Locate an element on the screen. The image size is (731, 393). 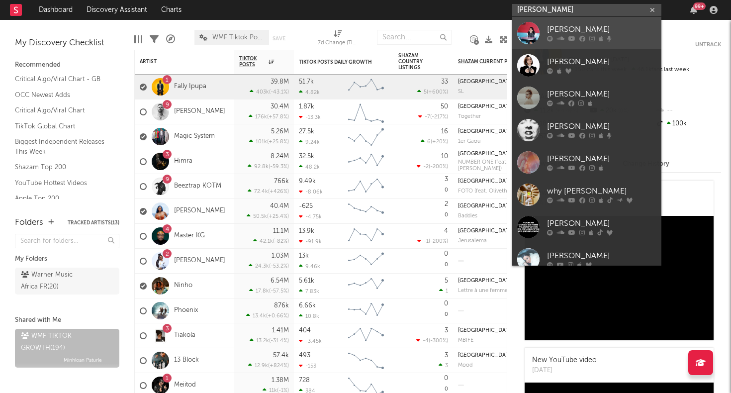
div: 10 is located at coordinates (445, 156).